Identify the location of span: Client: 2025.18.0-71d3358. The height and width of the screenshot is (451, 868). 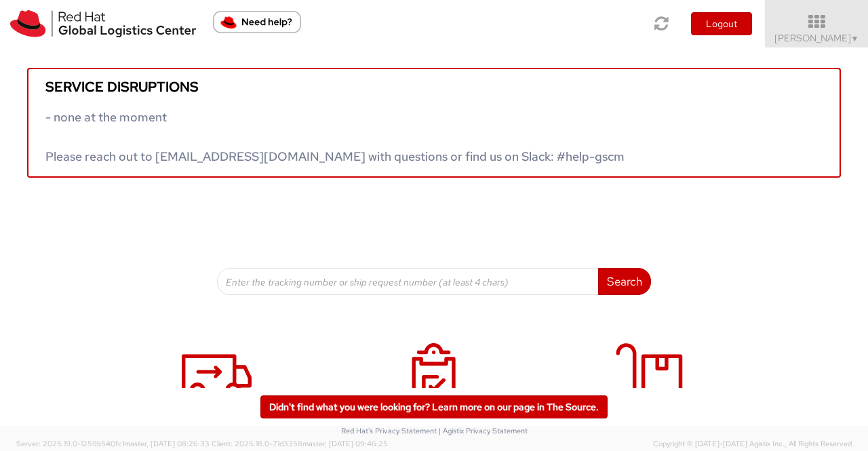
(299, 444).